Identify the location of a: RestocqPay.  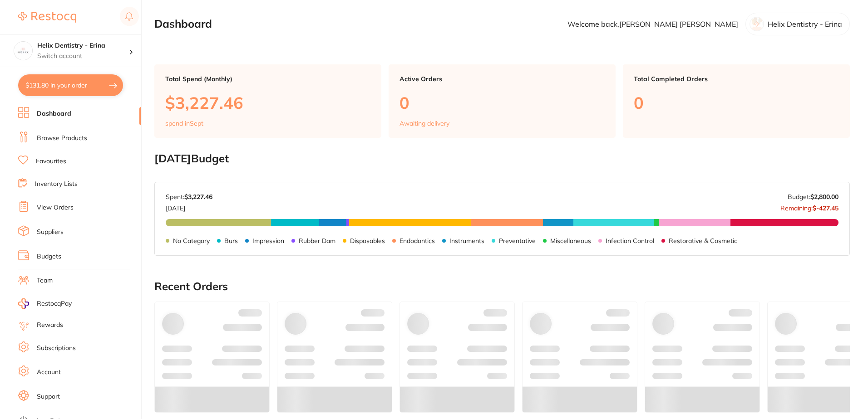
(45, 304).